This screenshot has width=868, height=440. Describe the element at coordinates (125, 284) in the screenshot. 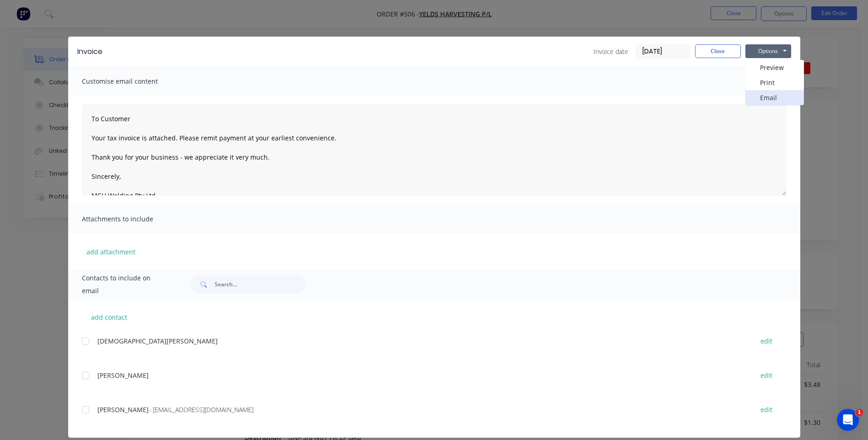

I see `span: Contacts to include on email` at that location.